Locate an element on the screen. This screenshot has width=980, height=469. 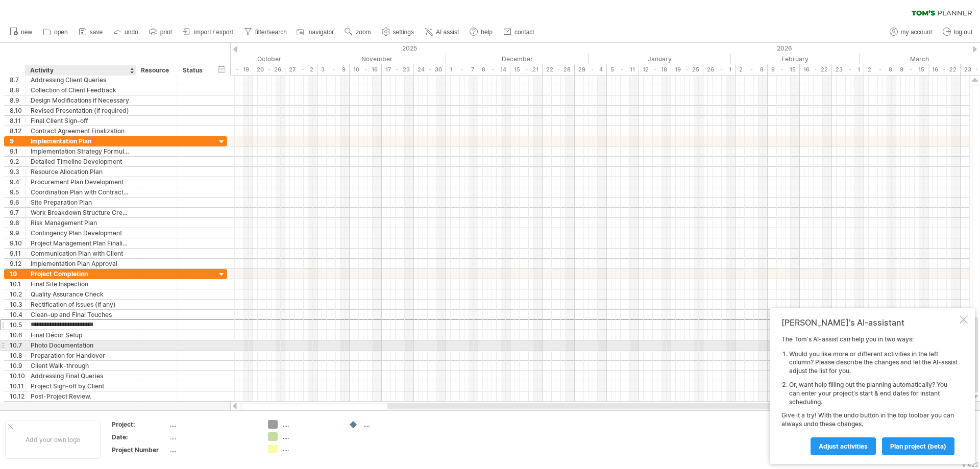
li: Would you like more or different activities in the left column? Please describe the changes and l... is located at coordinates (873, 363).